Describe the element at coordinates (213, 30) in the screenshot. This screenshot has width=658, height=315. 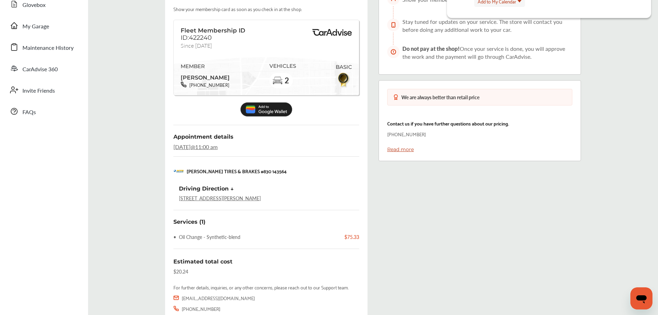
I see `span: Fleet Membership ID` at that location.